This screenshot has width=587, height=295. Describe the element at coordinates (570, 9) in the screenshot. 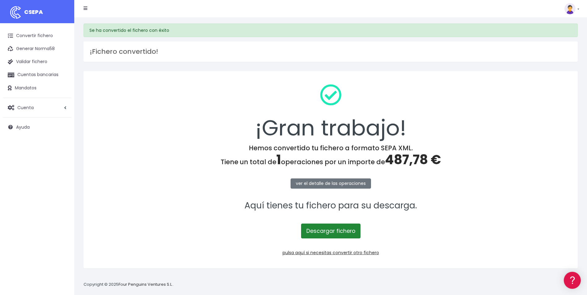

I see `img: profile` at that location.